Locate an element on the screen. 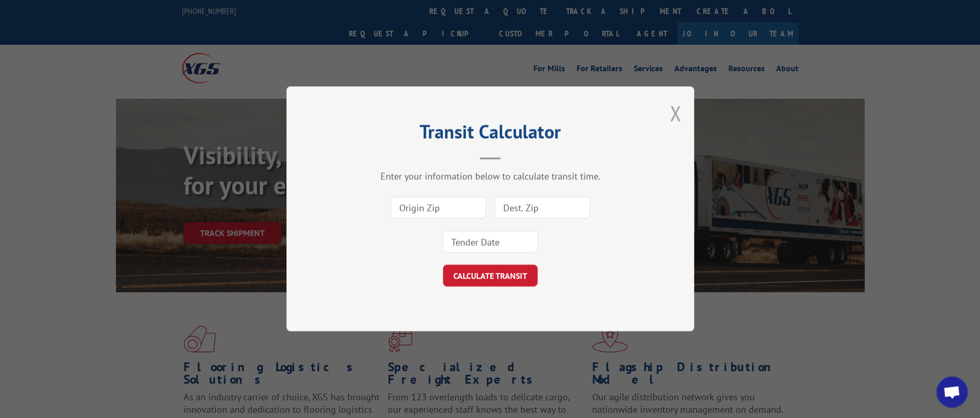  button: Close modal is located at coordinates (676, 113).